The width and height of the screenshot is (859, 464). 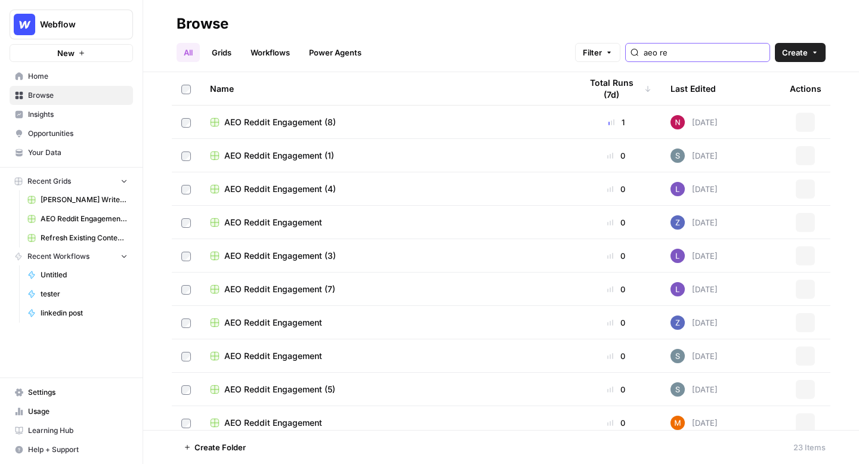 I want to click on a: Untitled, so click(x=78, y=275).